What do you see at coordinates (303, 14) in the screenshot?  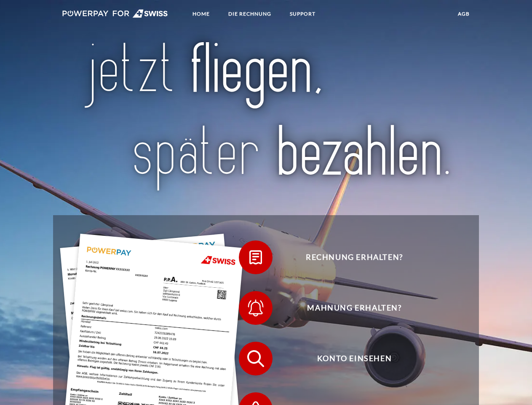 I see `a: SUPPORT` at bounding box center [303, 14].